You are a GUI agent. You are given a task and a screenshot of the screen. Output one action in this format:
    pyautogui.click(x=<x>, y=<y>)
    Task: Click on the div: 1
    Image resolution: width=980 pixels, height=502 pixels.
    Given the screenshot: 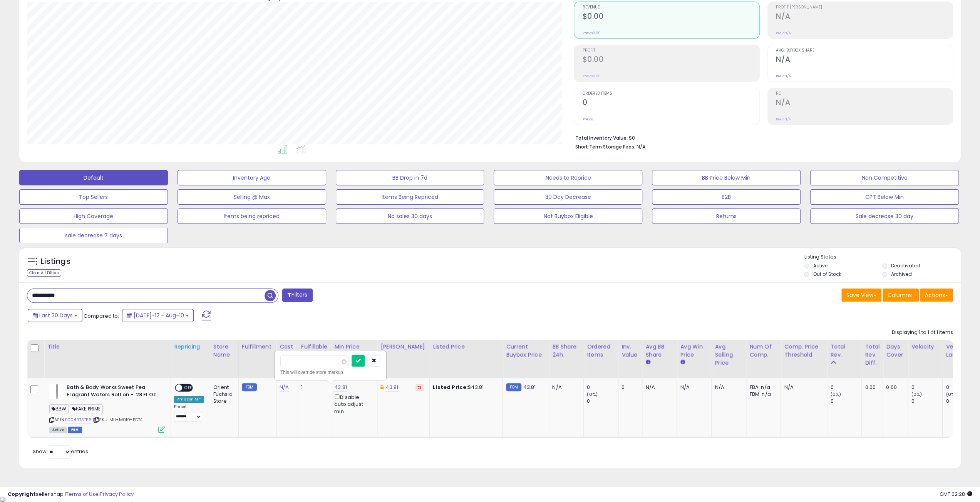 What is the action you would take?
    pyautogui.click(x=313, y=387)
    